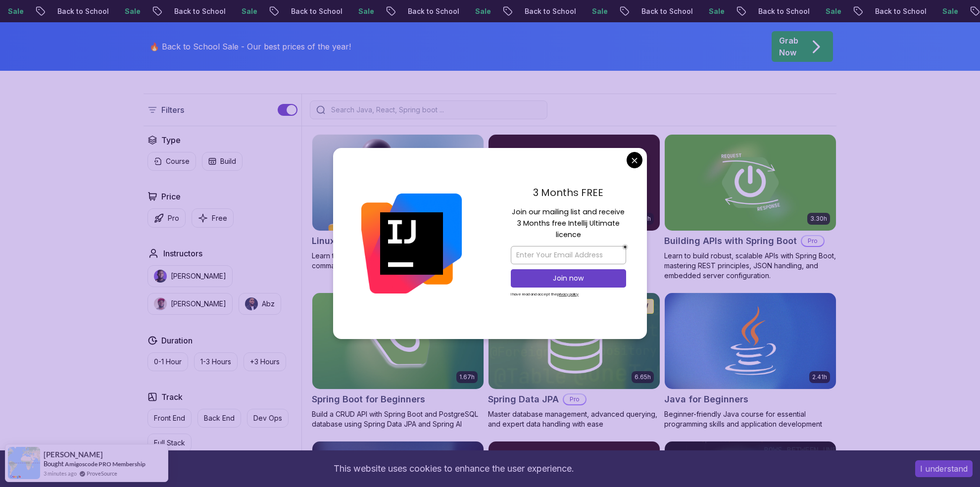 Image resolution: width=980 pixels, height=487 pixels. I want to click on p: Build, so click(229, 162).